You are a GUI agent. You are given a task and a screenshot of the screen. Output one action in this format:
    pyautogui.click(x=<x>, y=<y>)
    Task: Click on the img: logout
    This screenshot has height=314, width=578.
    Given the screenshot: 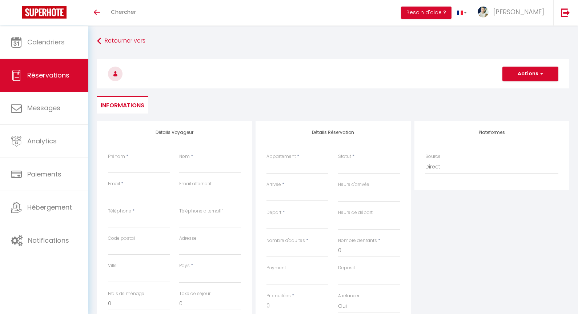 What is the action you would take?
    pyautogui.click(x=566, y=12)
    